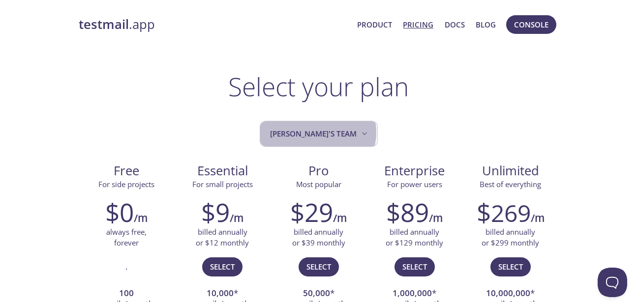 The width and height of the screenshot is (637, 302). I want to click on span: Pro, so click(318, 171).